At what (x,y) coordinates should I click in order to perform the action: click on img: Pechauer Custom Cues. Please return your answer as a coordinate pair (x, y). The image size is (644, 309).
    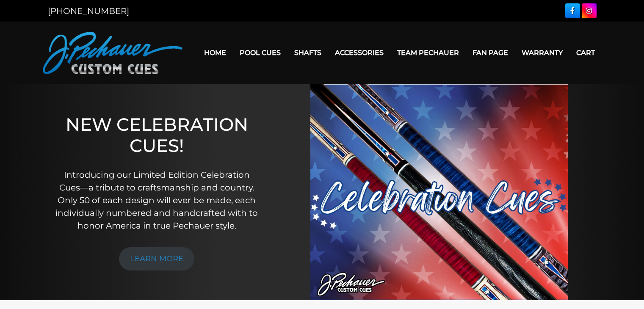
    Looking at the image, I should click on (113, 53).